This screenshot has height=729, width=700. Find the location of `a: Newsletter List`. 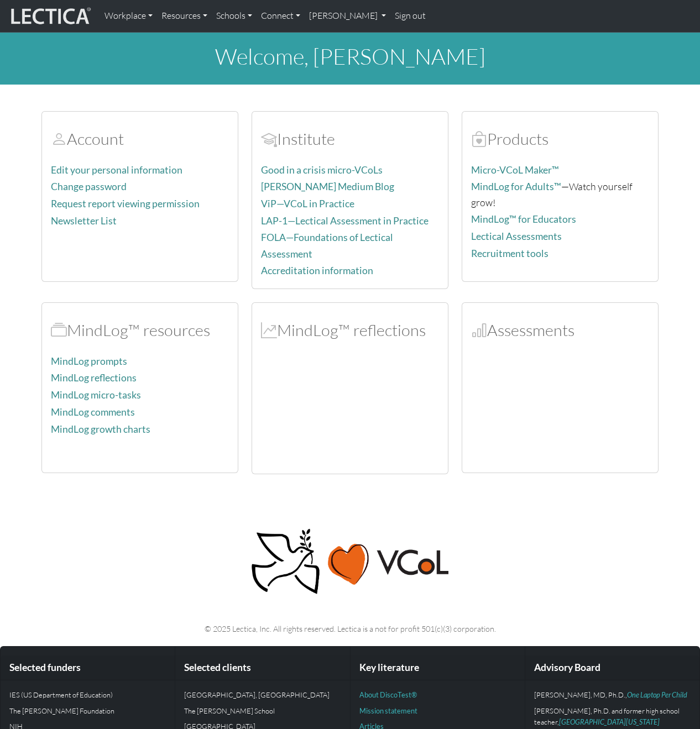

a: Newsletter List is located at coordinates (83, 221).